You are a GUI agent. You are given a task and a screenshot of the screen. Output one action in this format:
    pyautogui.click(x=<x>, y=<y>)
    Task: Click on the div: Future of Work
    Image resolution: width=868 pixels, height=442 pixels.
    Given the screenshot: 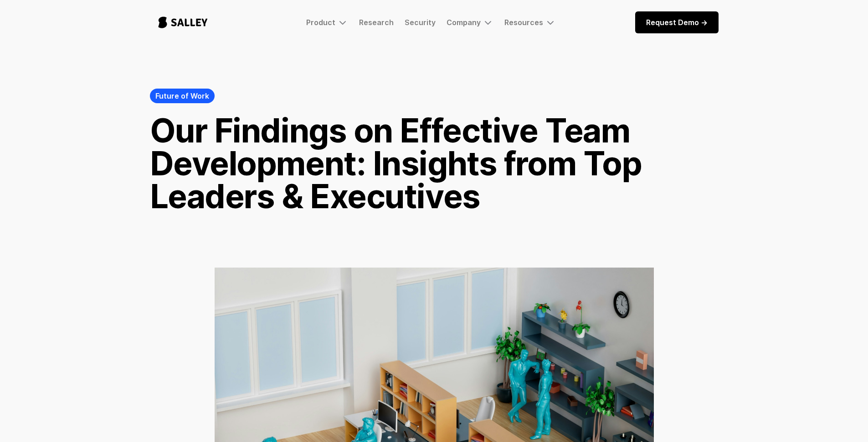 What is the action you would take?
    pyautogui.click(x=183, y=96)
    